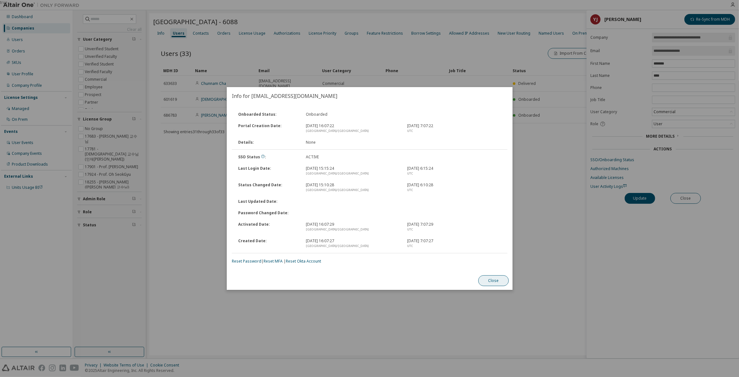 The width and height of the screenshot is (739, 377). What do you see at coordinates (268, 114) in the screenshot?
I see `div: Onboarded Status :` at bounding box center [268, 114].